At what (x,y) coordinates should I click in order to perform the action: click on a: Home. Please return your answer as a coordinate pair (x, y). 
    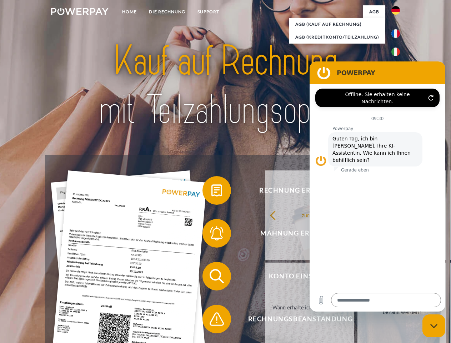
    Looking at the image, I should click on (129, 12).